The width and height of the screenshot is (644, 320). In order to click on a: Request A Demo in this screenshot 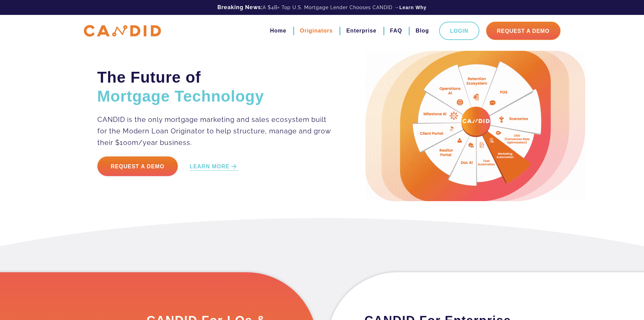, I will do `click(523, 31)`.